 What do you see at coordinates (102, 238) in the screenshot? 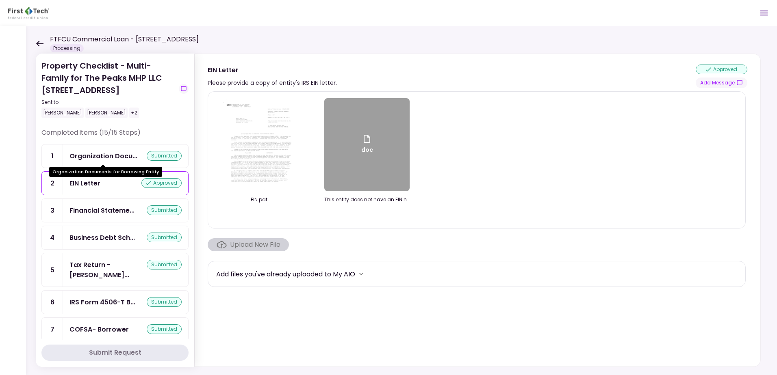
I see `div: Business Debt Schedule` at bounding box center [102, 238].